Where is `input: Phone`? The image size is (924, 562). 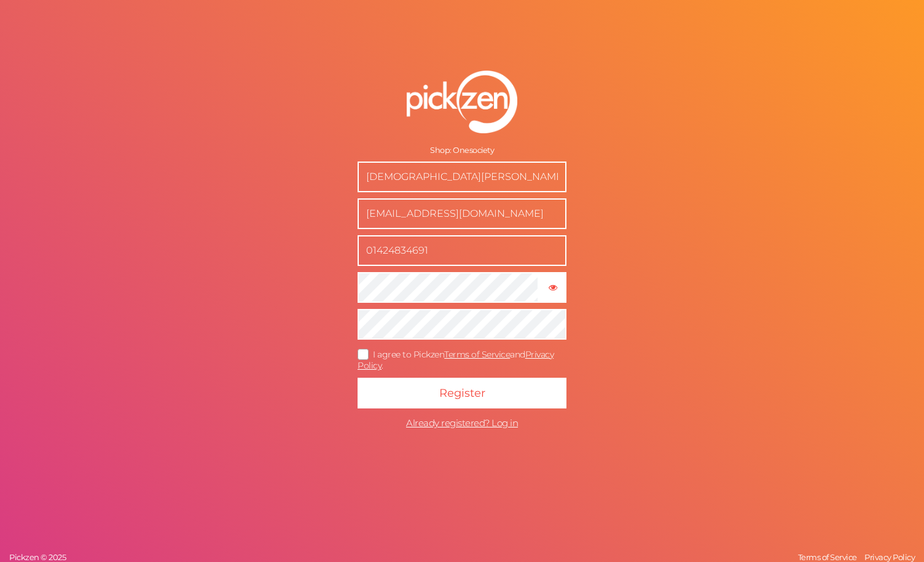
input: Phone is located at coordinates (462, 251).